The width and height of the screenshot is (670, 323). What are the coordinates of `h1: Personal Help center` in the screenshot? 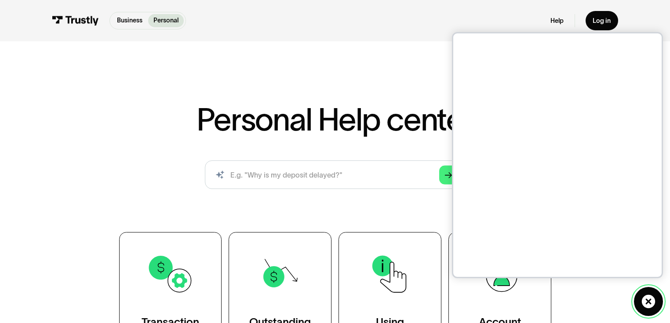 It's located at (335, 120).